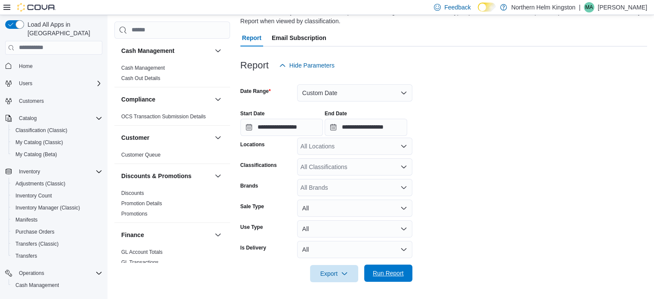 This screenshot has height=299, width=654. Describe the element at coordinates (148, 51) in the screenshot. I see `h3: Cash Management` at that location.